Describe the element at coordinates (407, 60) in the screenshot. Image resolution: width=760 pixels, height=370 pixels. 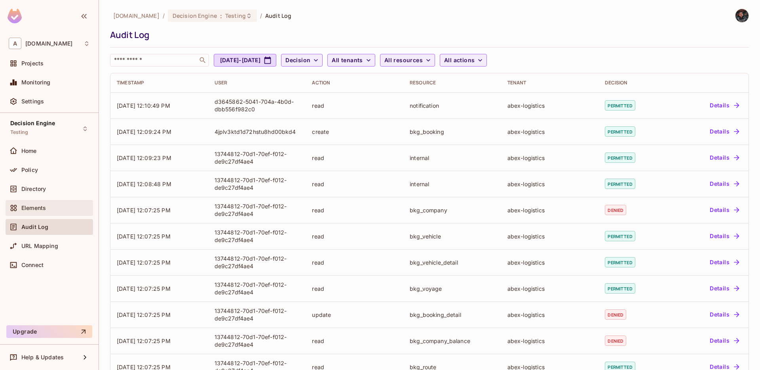
I see `button: All resources` at that location.